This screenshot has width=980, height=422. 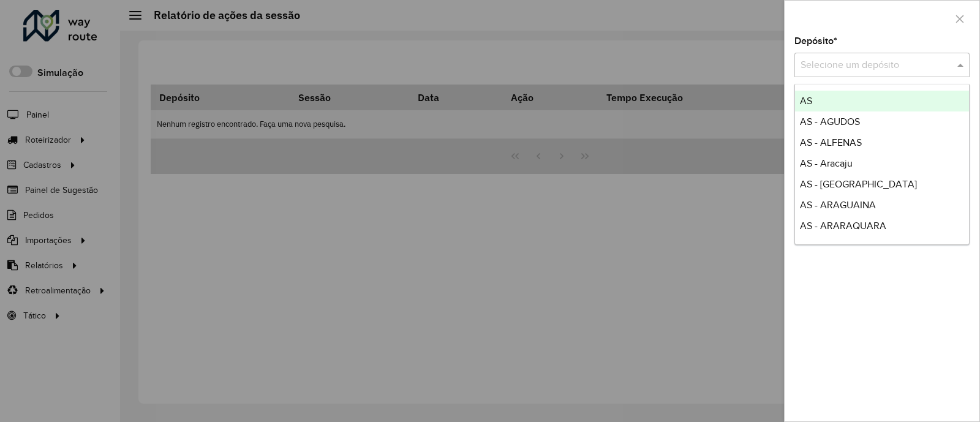 I want to click on span: AS - AGUDOS, so click(x=830, y=121).